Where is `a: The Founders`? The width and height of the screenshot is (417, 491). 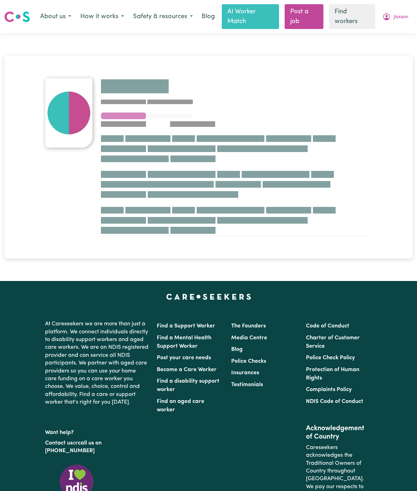 a: The Founders is located at coordinates (248, 326).